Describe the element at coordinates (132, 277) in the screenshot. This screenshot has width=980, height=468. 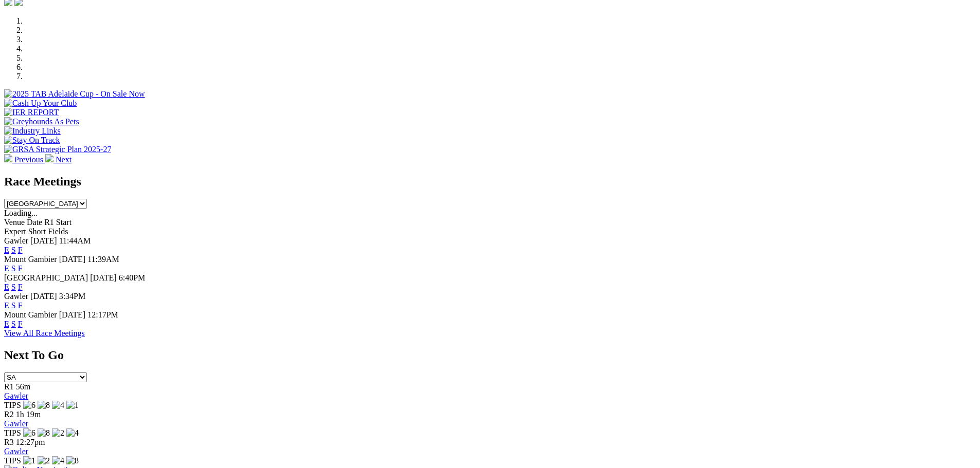
I see `span: 6:40PM` at that location.